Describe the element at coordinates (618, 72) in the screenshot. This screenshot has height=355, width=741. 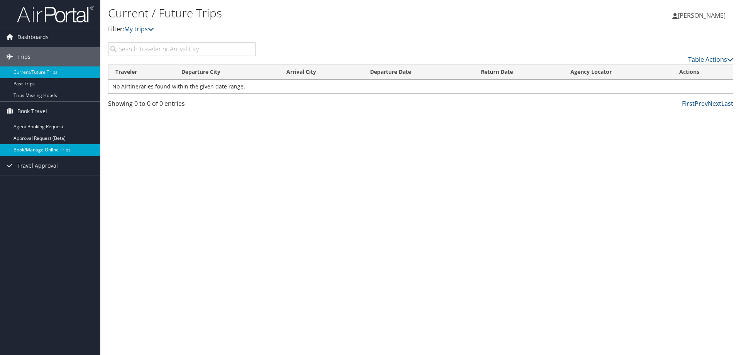
I see `th: Agency Locator: activate to sort column ascending` at that location.